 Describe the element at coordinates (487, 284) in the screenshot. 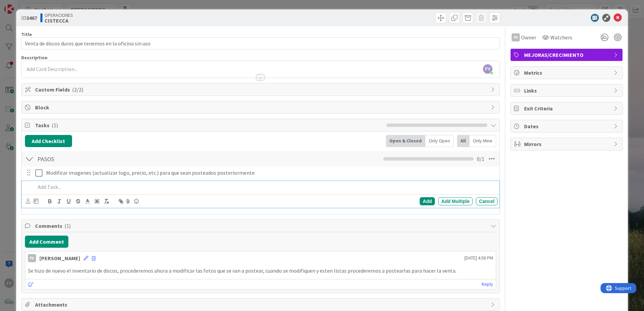

I see `a: Reply` at that location.